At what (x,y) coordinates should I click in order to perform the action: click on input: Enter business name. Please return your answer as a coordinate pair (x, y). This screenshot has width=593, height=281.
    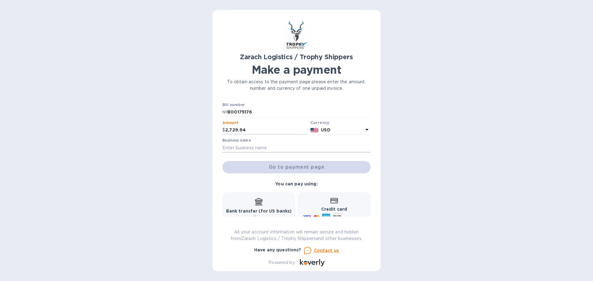
    Looking at the image, I should click on (296, 148).